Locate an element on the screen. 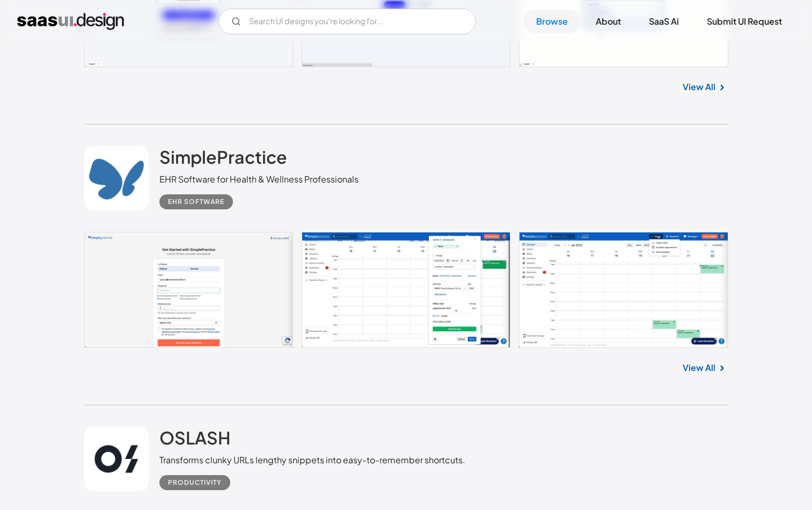 Image resolution: width=812 pixels, height=510 pixels. a: Browse is located at coordinates (552, 22).